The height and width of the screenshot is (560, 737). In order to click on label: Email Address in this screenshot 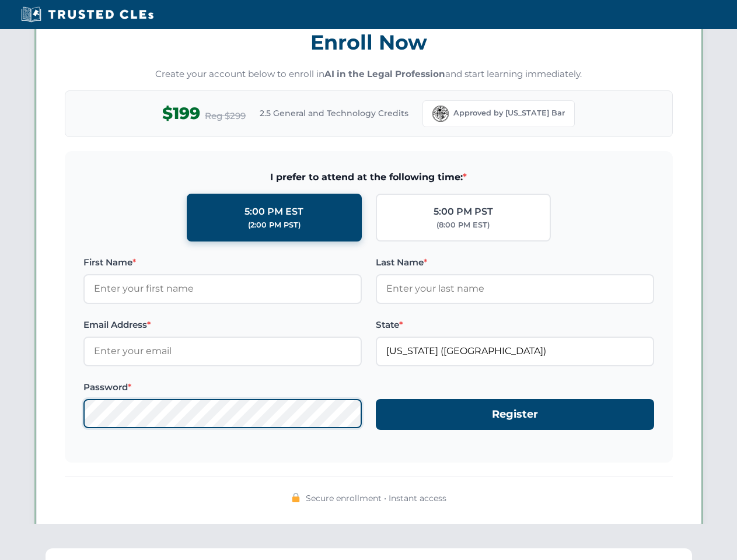, I will do `click(222, 325)`.